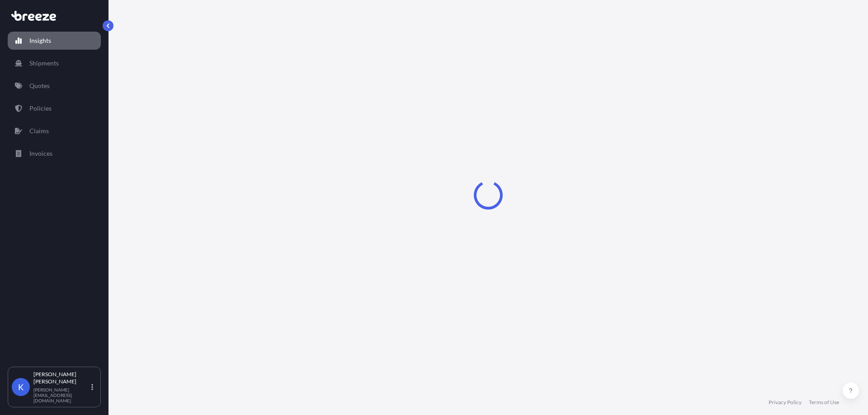 The width and height of the screenshot is (868, 415). Describe the element at coordinates (21, 387) in the screenshot. I see `span: K` at that location.